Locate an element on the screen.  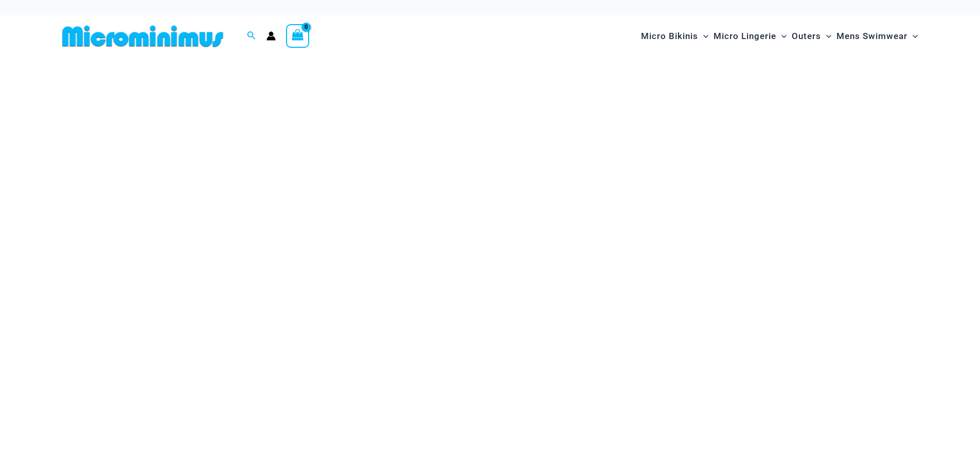
span: Micro Bikinis is located at coordinates (670, 36).